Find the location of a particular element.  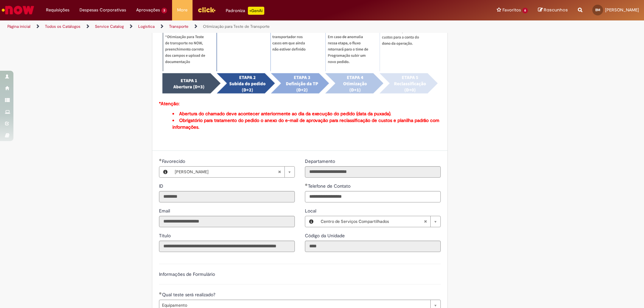

a: Otimização para Teste de Transporte is located at coordinates (236, 27).